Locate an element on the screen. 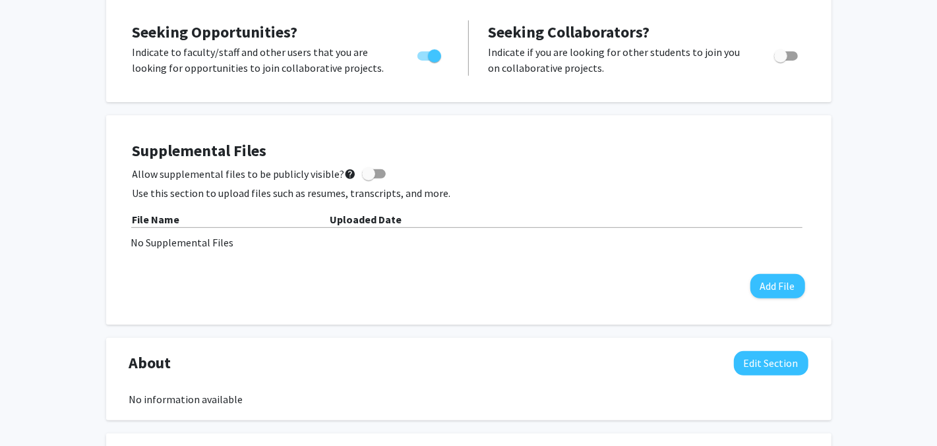 The width and height of the screenshot is (937, 446). mat-icon: help is located at coordinates (351, 174).